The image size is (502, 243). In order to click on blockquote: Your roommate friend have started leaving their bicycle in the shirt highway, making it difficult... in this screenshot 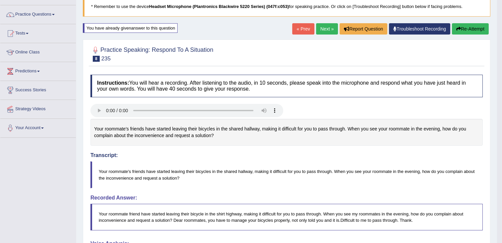, I will do `click(287, 217)`.